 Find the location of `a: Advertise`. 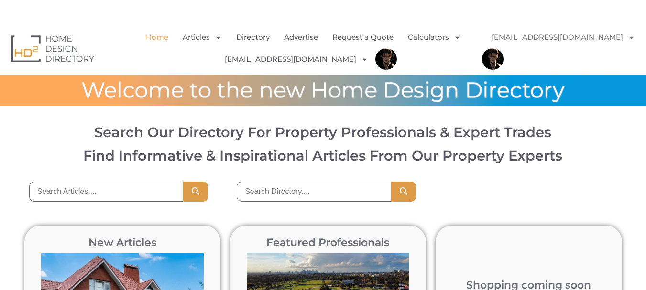

a: Advertise is located at coordinates (301, 37).